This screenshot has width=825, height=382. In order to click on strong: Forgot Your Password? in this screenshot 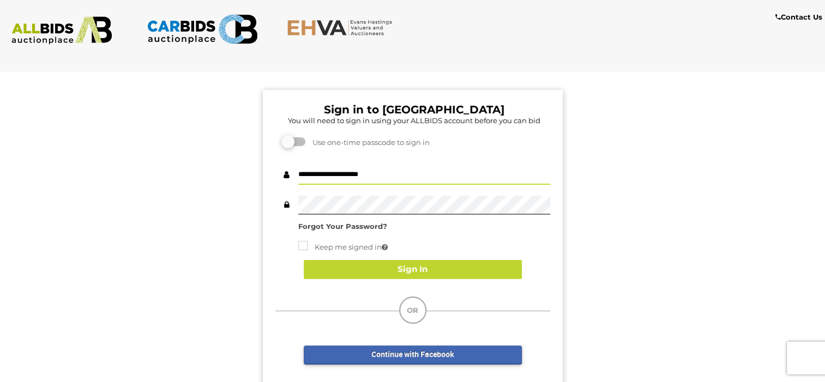, I will do `click(342, 226)`.